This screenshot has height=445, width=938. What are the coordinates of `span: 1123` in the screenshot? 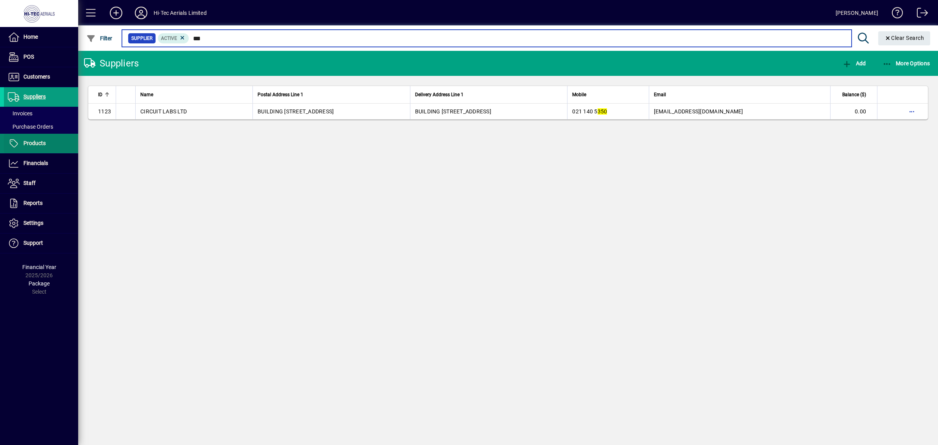 It's located at (104, 111).